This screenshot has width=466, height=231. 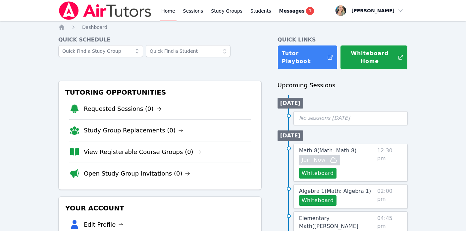 I want to click on a: Requested Sessions (0), so click(x=123, y=109).